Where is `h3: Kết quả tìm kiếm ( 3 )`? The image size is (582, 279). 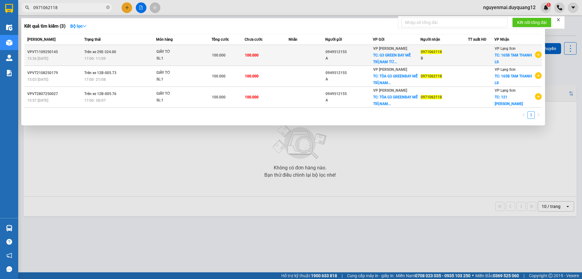 h3: Kết quả tìm kiếm ( 3 ) is located at coordinates (45, 26).